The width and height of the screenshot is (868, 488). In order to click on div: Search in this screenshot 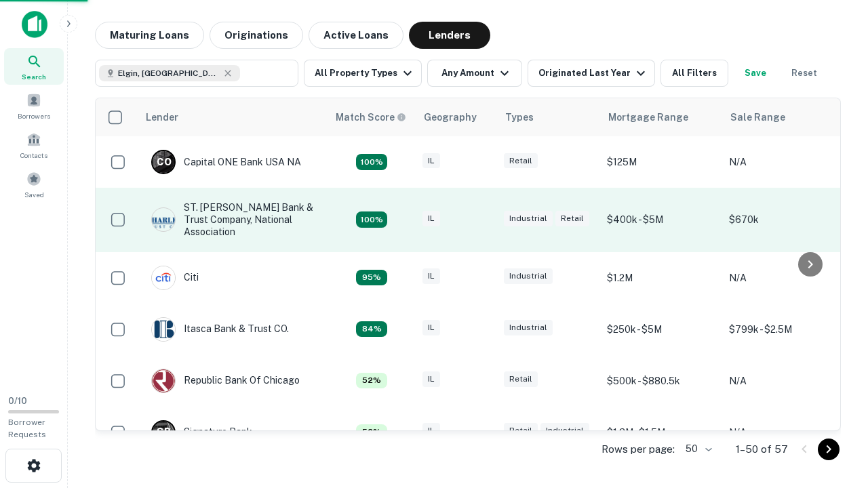, I will do `click(34, 67)`.